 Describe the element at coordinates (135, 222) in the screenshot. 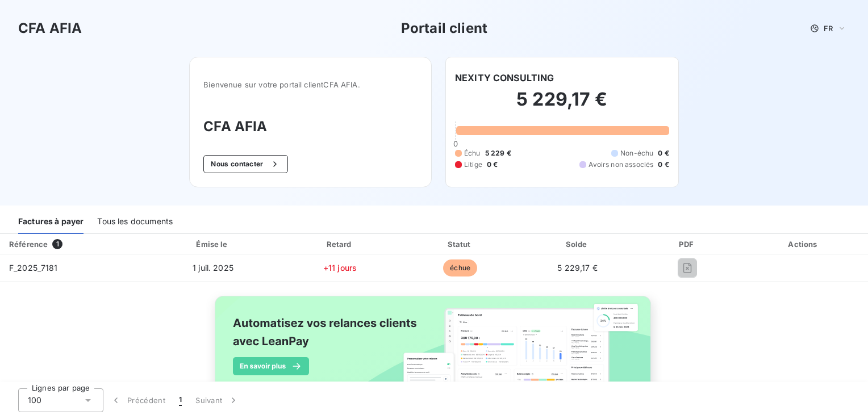

I see `div: Tous les documents` at that location.